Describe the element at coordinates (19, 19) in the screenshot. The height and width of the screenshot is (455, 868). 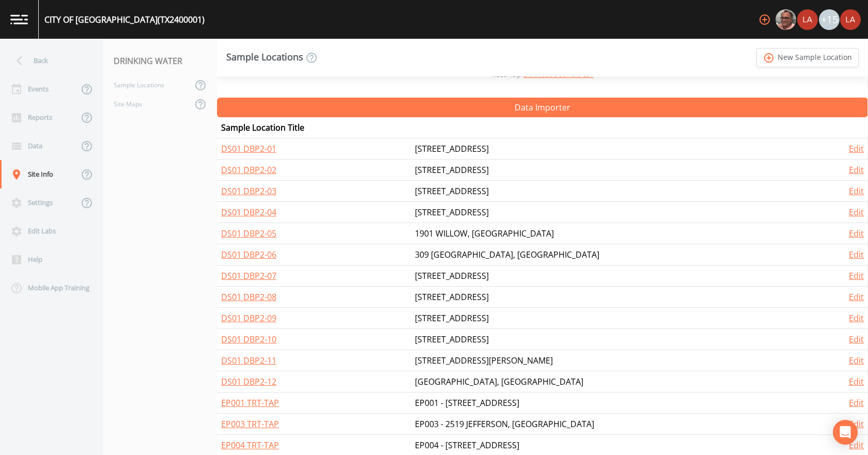
I see `img: logo` at that location.